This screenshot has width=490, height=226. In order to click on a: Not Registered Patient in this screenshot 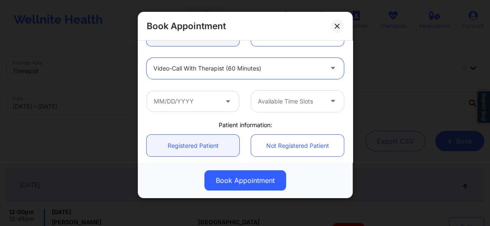, I will do `click(298, 145)`.